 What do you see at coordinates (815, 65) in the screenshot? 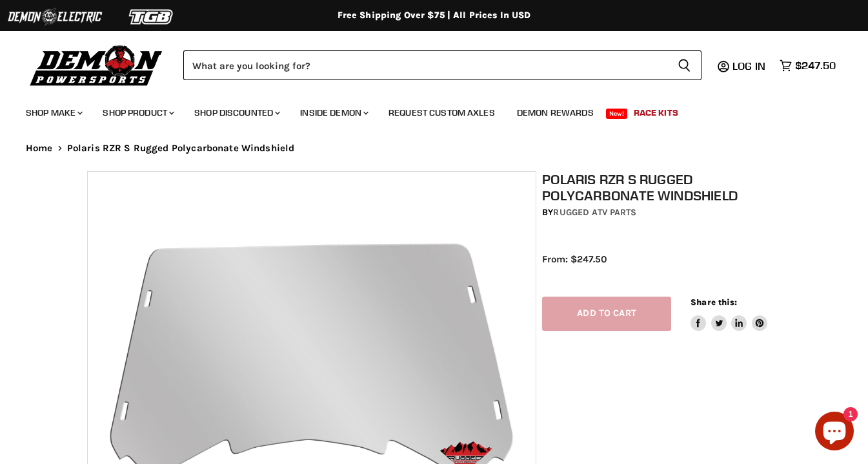
I see `span: $247.50` at bounding box center [815, 65].